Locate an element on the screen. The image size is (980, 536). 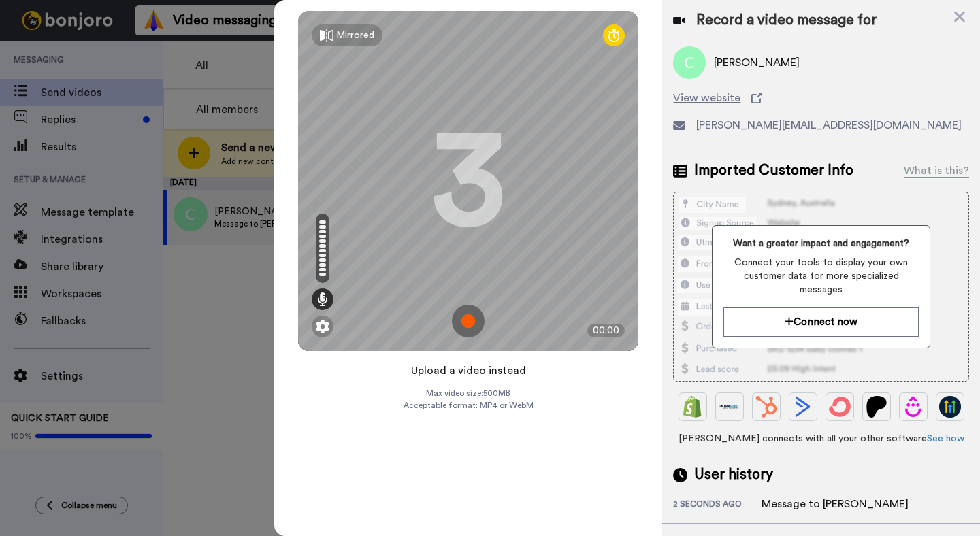
div: 2 seconds ago is located at coordinates (718, 505).